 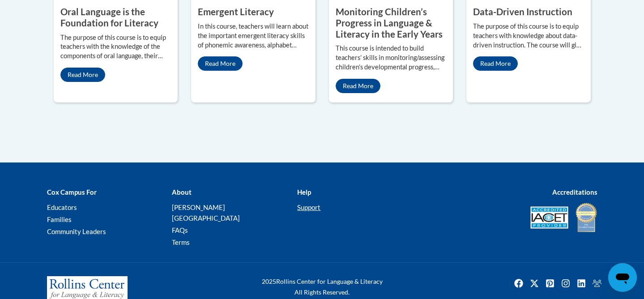 I want to click on a: Facebook Group, so click(x=597, y=283).